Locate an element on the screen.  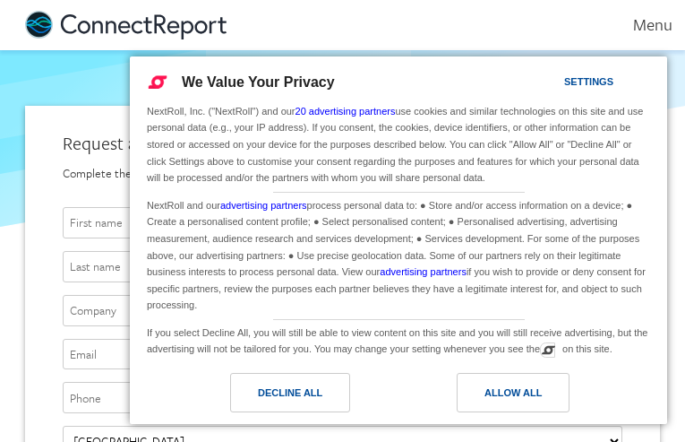
a: 20 advertising partners is located at coordinates (346, 111).